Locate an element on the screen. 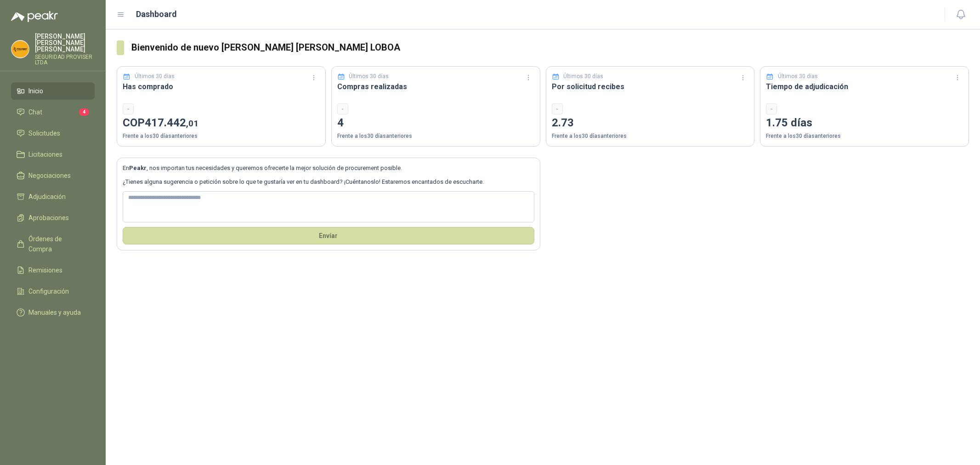 Image resolution: width=980 pixels, height=465 pixels. h3: Compras realizadas is located at coordinates (436, 86).